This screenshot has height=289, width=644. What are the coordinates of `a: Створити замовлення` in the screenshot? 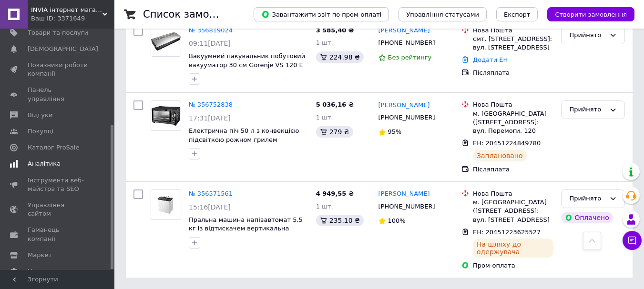 It's located at (586, 14).